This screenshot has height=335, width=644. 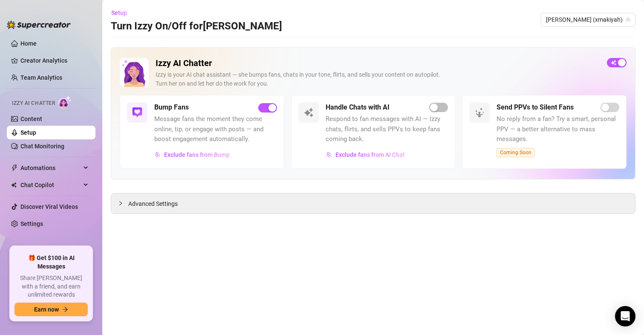 What do you see at coordinates (42, 146) in the screenshot?
I see `a: Chat Monitoring` at bounding box center [42, 146].